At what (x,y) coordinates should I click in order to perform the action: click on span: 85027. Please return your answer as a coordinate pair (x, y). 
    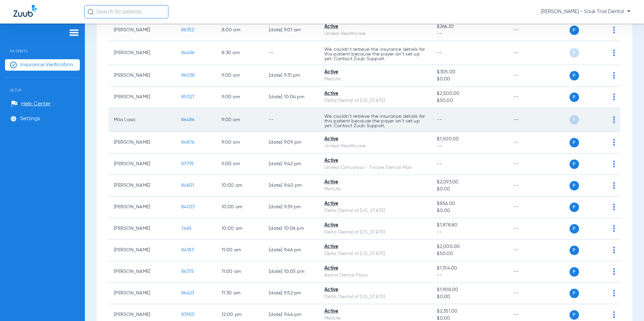
    Looking at the image, I should click on (188, 97).